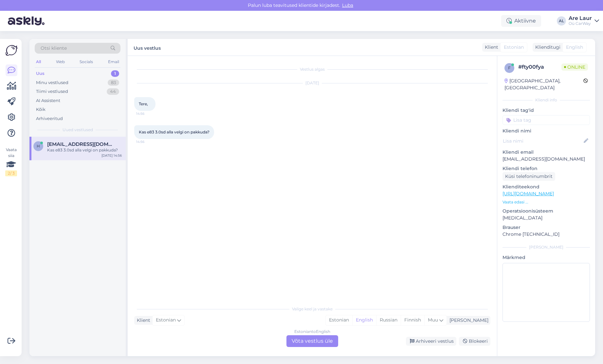 The height and width of the screenshot is (364, 603). Describe the element at coordinates (433, 320) in the screenshot. I see `span: Muu` at that location.